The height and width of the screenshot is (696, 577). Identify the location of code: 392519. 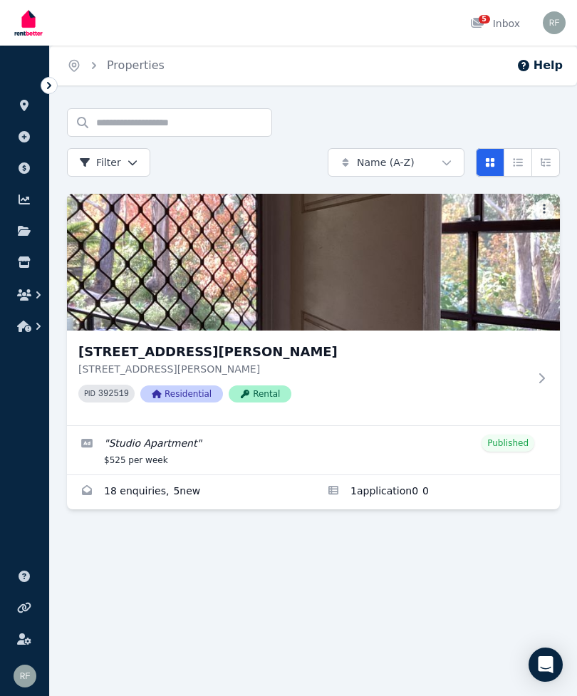
(113, 394).